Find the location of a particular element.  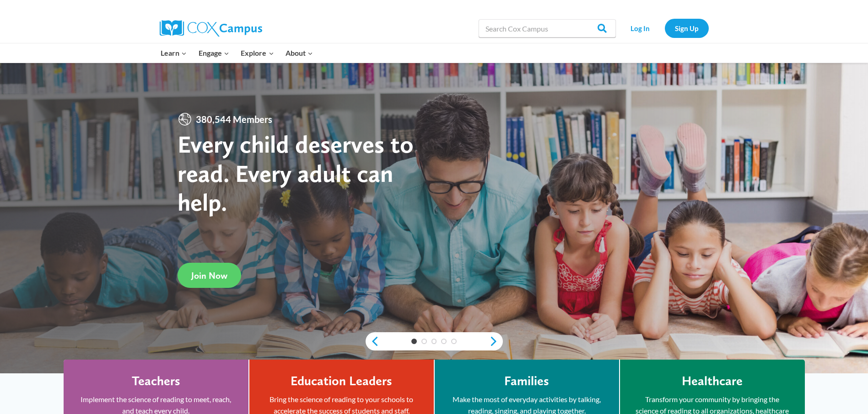

span: Join Now is located at coordinates (209, 276).